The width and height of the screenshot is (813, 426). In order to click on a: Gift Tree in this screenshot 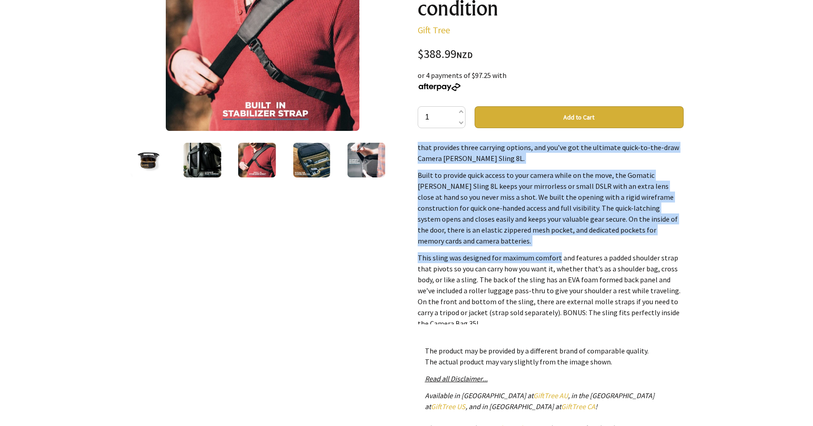, I will do `click(434, 30)`.